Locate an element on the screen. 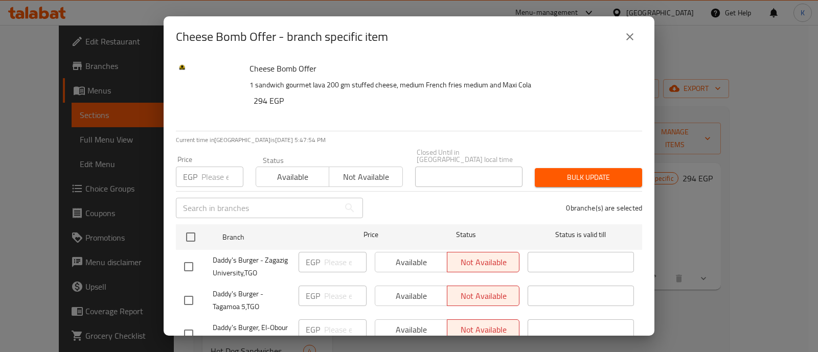  span: Branch is located at coordinates (276, 237).